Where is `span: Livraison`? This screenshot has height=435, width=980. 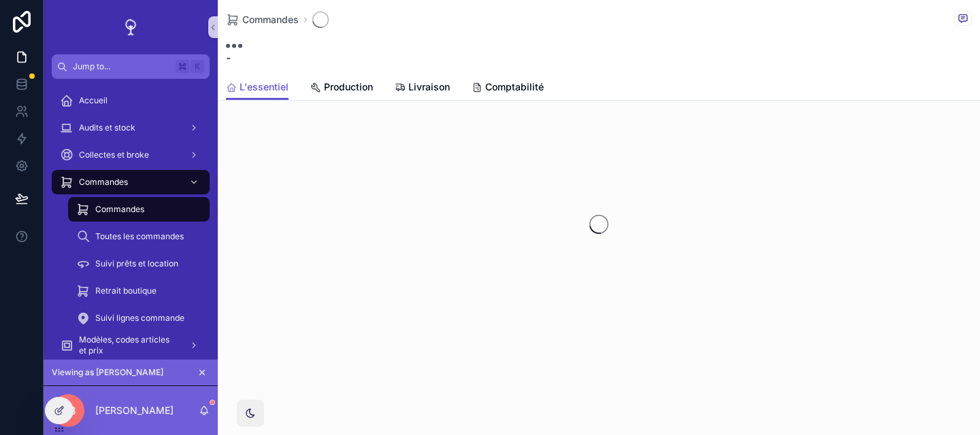
span: Livraison is located at coordinates (429, 87).